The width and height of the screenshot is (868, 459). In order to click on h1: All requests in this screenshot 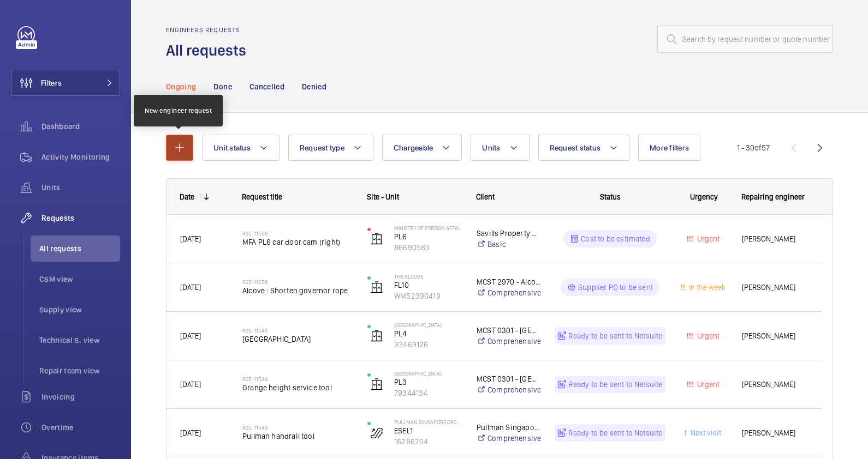, I will do `click(209, 51)`.